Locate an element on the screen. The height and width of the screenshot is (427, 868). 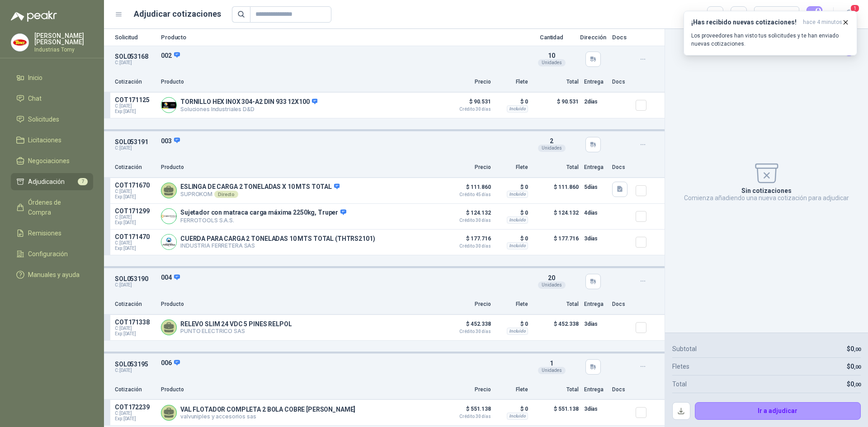
p: Sujetador con matraca carga máxima 2250kg, Truper is located at coordinates (263, 213).